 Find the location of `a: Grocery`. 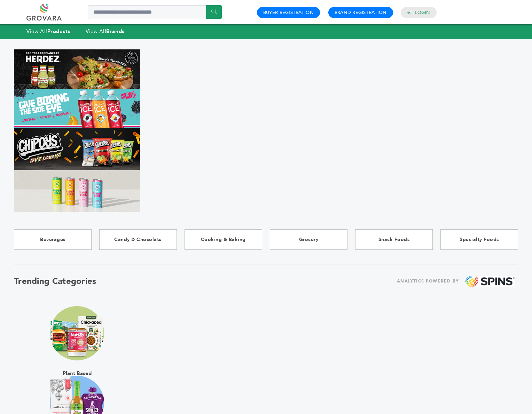

a: Grocery is located at coordinates (308, 239).